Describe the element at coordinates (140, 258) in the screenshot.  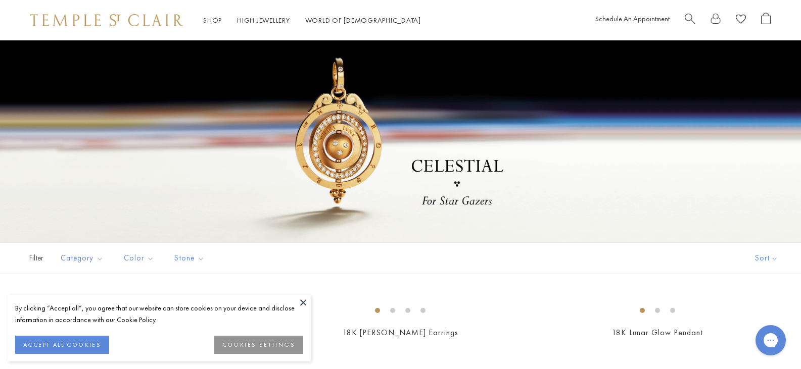
I see `span: Color` at that location.